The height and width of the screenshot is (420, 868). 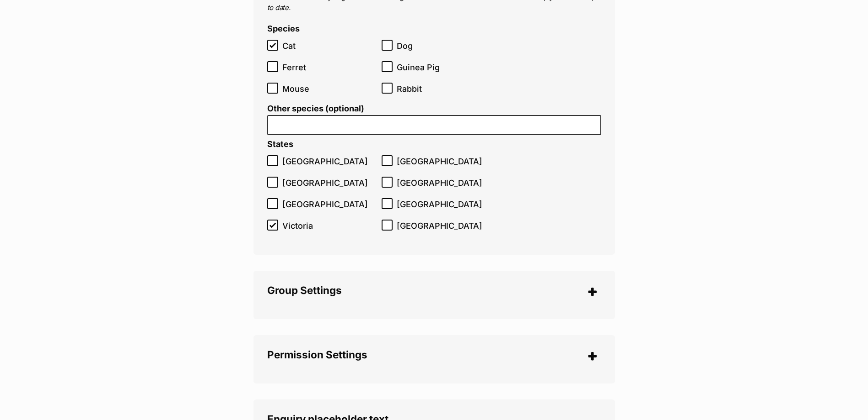 I want to click on span: Mouse, so click(x=330, y=88).